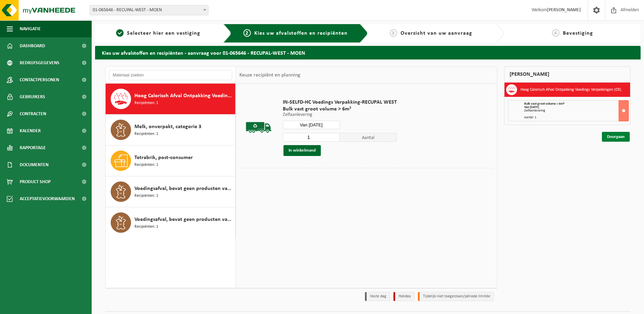 The height and width of the screenshot is (314, 644). Describe the element at coordinates (149, 10) in the screenshot. I see `span: 01-065646 - RECUPAL-WEST - MOEN` at that location.